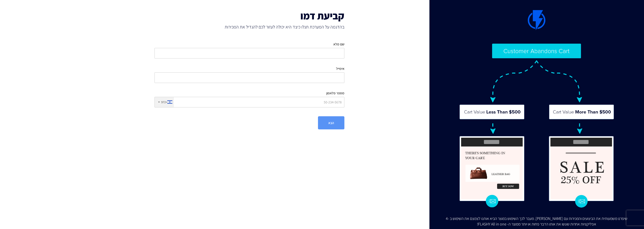 Image resolution: width=644 pixels, height=229 pixels. I want to click on button: הבא, so click(331, 123).